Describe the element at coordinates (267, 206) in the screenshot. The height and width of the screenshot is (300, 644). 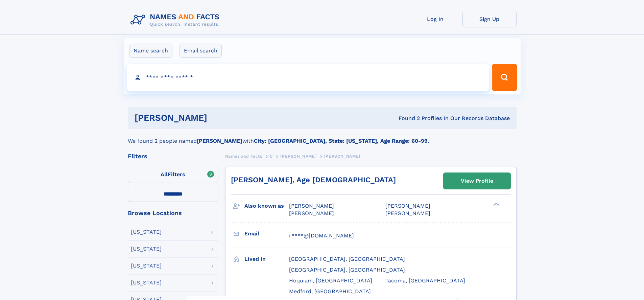
I see `h3: Also known as` at that location.